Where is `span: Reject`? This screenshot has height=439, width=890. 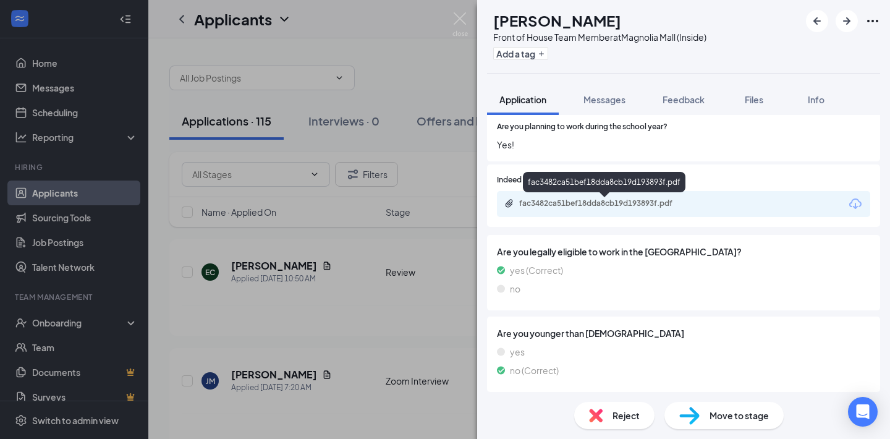
span: Reject is located at coordinates (626, 415).